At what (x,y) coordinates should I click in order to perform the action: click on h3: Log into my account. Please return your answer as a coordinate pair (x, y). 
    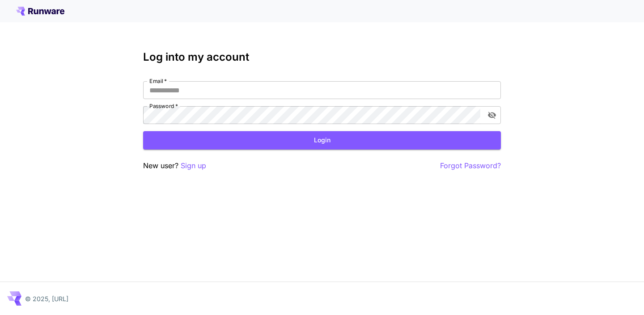
    Looking at the image, I should click on (322, 57).